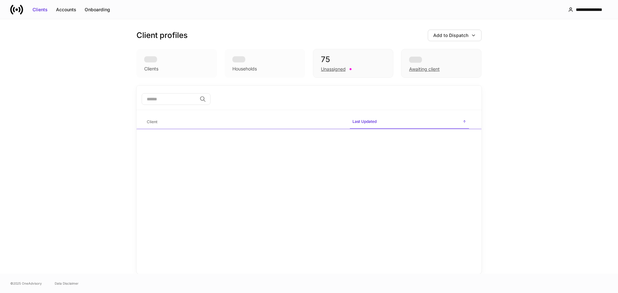  I want to click on button: Accounts, so click(66, 10).